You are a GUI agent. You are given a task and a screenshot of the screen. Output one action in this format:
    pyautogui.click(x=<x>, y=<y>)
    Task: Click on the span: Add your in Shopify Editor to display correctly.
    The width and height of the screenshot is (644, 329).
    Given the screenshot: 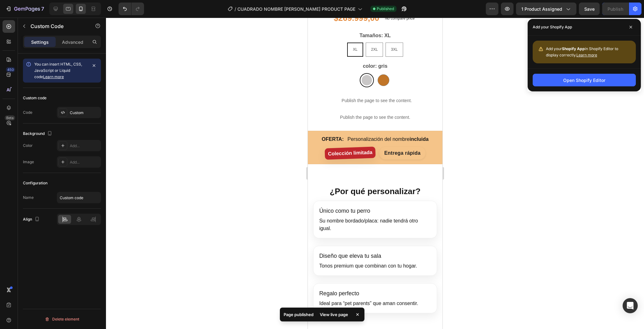 What is the action you would take?
    pyautogui.click(x=582, y=52)
    